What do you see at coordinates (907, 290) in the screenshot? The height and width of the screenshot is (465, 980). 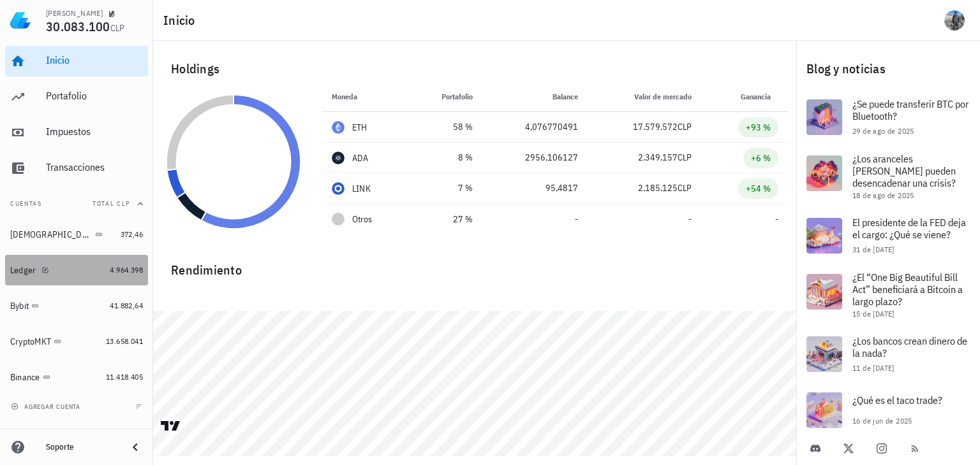 I see `span: ¿El “One Big Beautiful Bill Act” beneficiará a Bitcoin a largo plazo?` at bounding box center [907, 290].